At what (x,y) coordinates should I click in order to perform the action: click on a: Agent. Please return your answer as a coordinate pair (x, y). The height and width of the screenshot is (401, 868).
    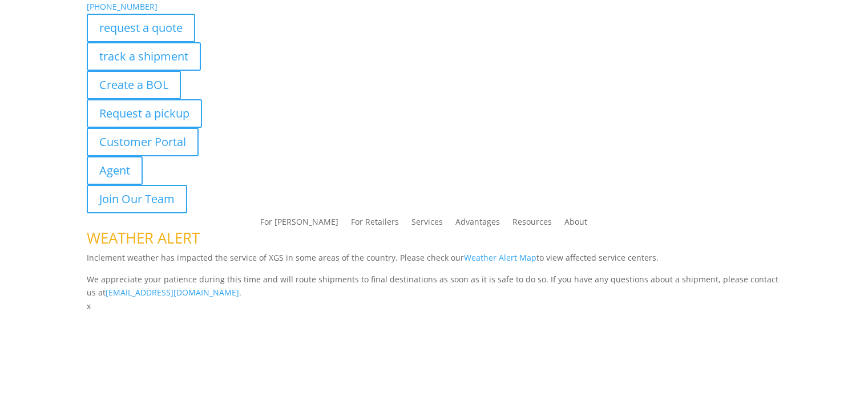
    Looking at the image, I should click on (114, 170).